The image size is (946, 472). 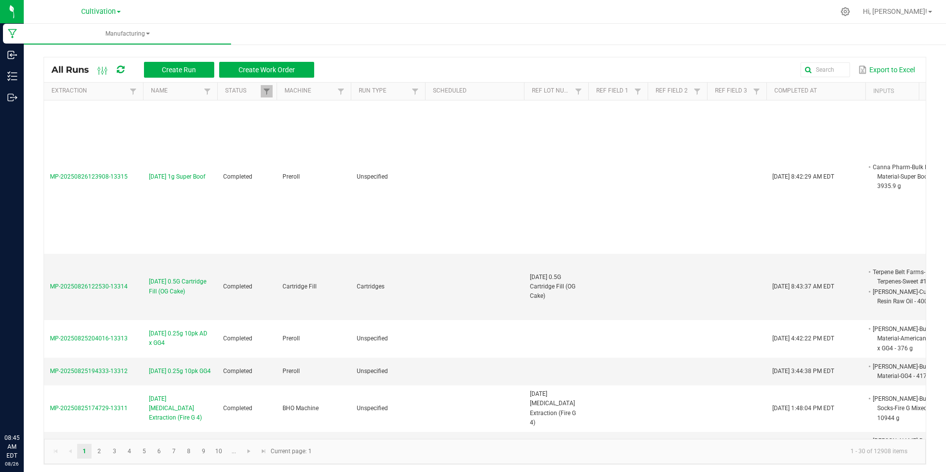 I want to click on div: All Runs, so click(x=187, y=70).